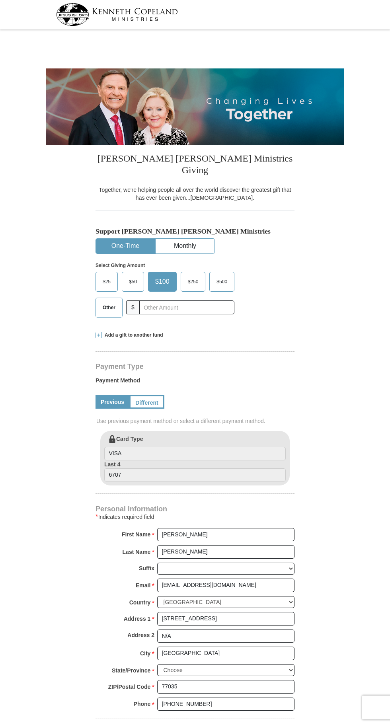 The height and width of the screenshot is (725, 390). What do you see at coordinates (112, 402) in the screenshot?
I see `a: Previous` at bounding box center [112, 402].